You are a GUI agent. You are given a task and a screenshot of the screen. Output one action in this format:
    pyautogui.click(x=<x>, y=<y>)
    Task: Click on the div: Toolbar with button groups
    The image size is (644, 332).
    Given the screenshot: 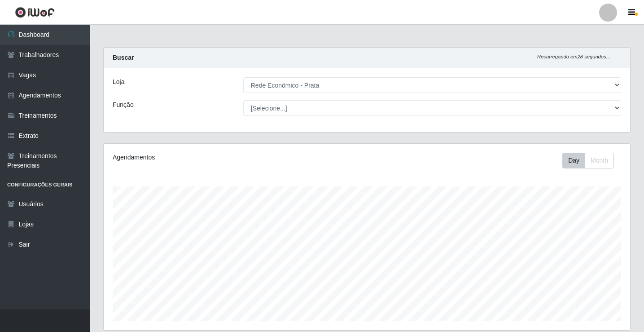 What is the action you would take?
    pyautogui.click(x=591, y=160)
    